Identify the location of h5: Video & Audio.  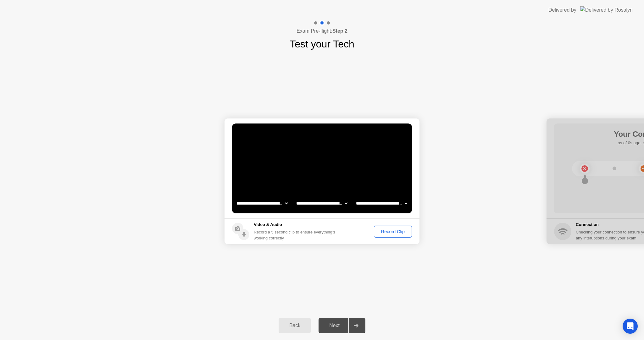
(295, 225).